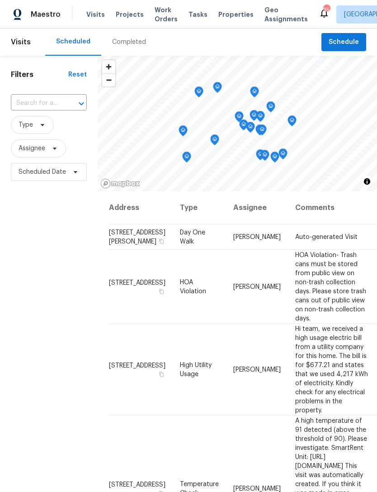 Image resolution: width=377 pixels, height=492 pixels. I want to click on span: HOA Violation, so click(193, 286).